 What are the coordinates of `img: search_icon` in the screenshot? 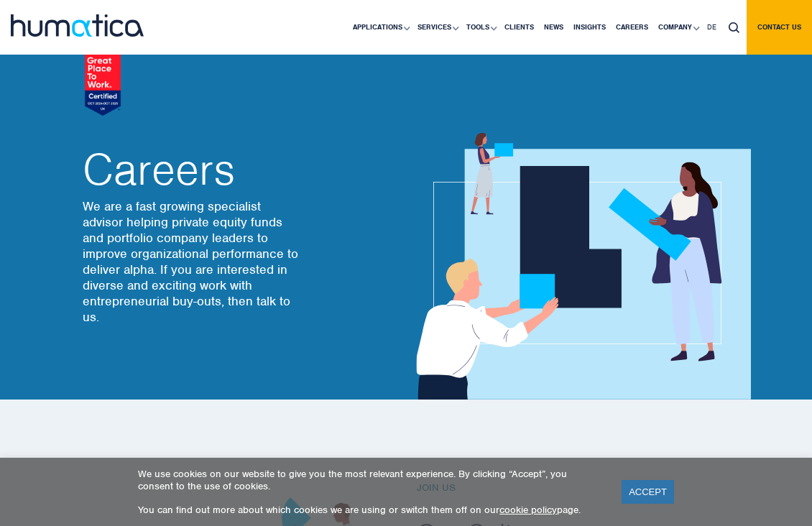 It's located at (734, 27).